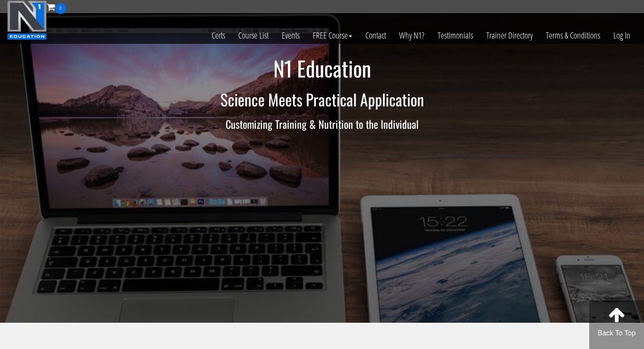 Image resolution: width=644 pixels, height=349 pixels. What do you see at coordinates (333, 35) in the screenshot?
I see `a: FREE Course` at bounding box center [333, 35].